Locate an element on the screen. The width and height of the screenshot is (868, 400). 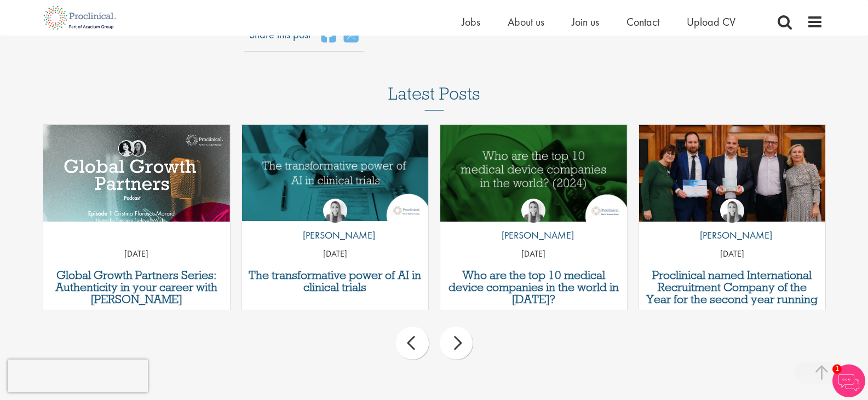
a: Proclinical named International Recruitment Company of the Year for the second year running is located at coordinates (732, 287).